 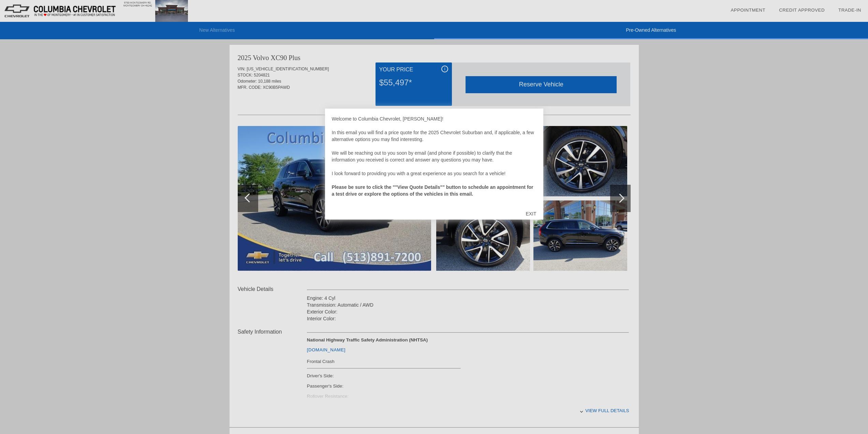 I want to click on a: Credit Approved, so click(x=802, y=10).